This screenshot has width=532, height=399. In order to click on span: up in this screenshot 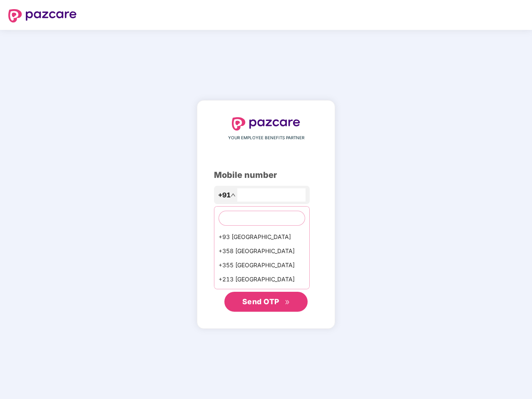, I will do `click(233, 195)`.